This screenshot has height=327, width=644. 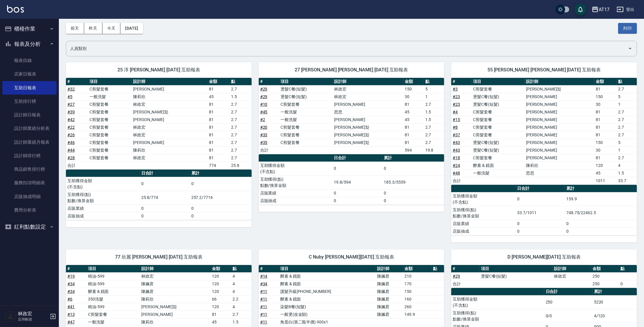 I want to click on a: 設計師排行榜, so click(x=30, y=156).